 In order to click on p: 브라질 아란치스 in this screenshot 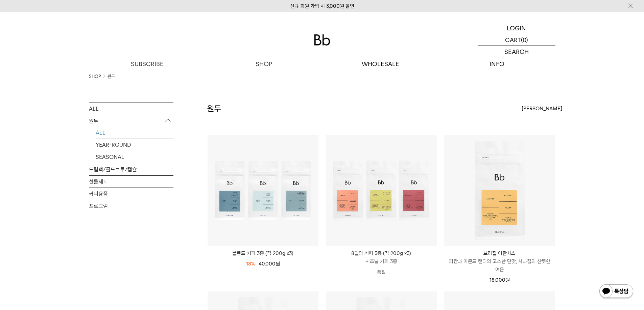, I will do `click(500, 253)`.